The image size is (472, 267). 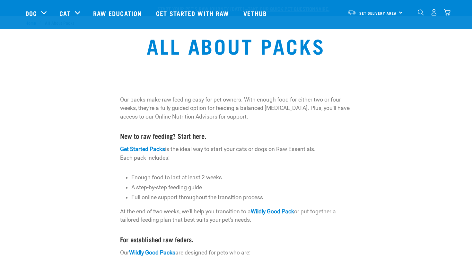 What do you see at coordinates (236, 153) in the screenshot?
I see `p: is the ideal way to start your cats or dogs on Raw Essentials. Each pack includes:` at bounding box center [236, 153].